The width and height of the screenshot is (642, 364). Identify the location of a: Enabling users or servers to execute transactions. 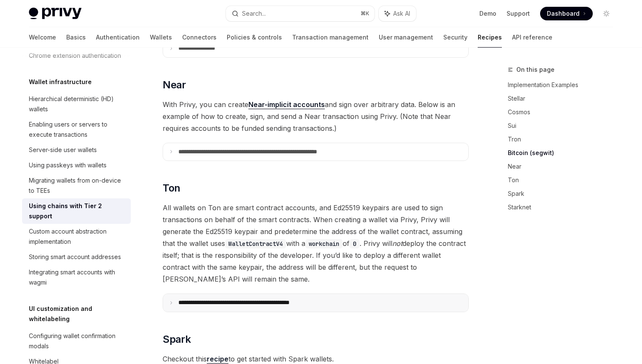
(77, 129).